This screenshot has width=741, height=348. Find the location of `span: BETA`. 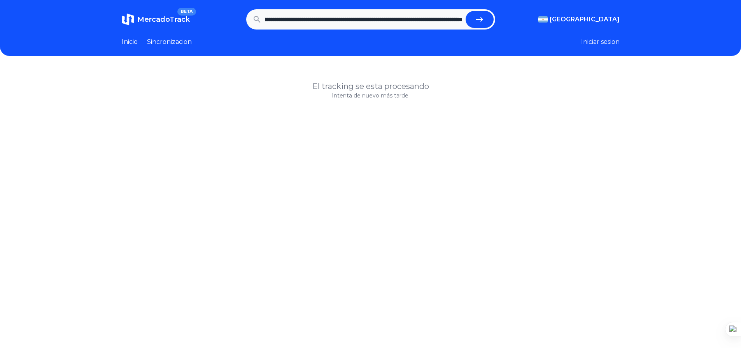

span: BETA is located at coordinates (186, 12).